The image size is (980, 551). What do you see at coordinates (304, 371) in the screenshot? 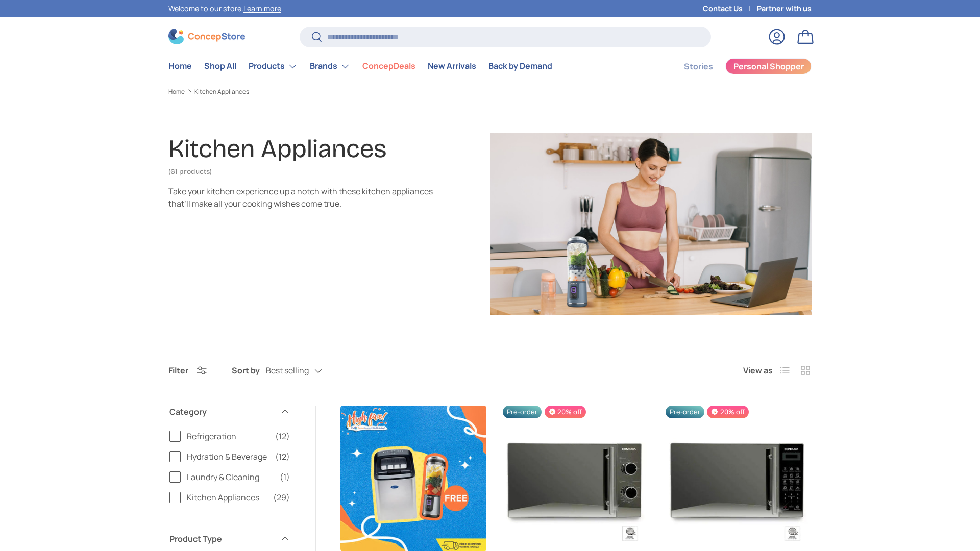
I see `button: Best selling` at bounding box center [304, 371].